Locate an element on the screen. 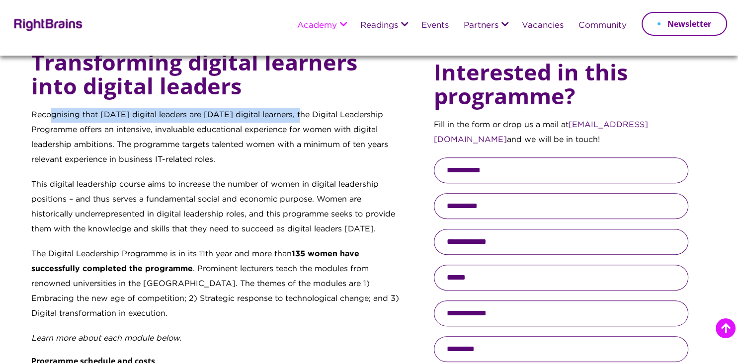 The image size is (738, 363). a: Vacancies is located at coordinates (542, 26).